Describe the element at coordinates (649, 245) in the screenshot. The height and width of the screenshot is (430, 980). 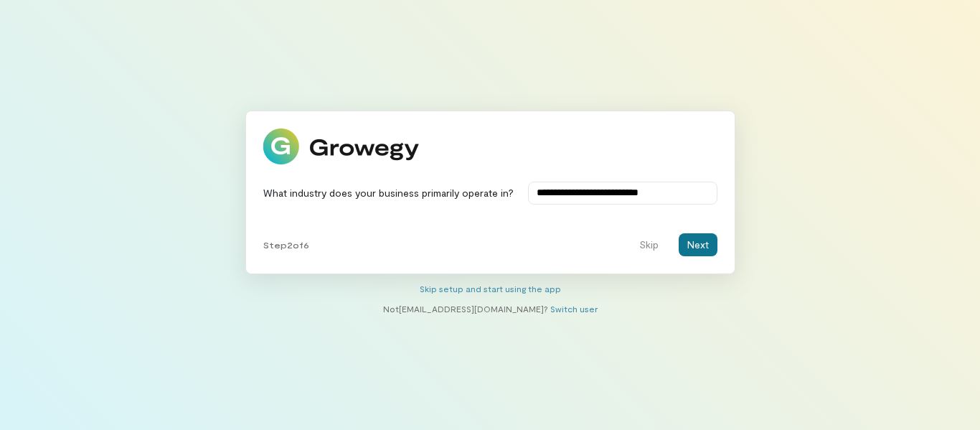
I see `button: Skip` at that location.